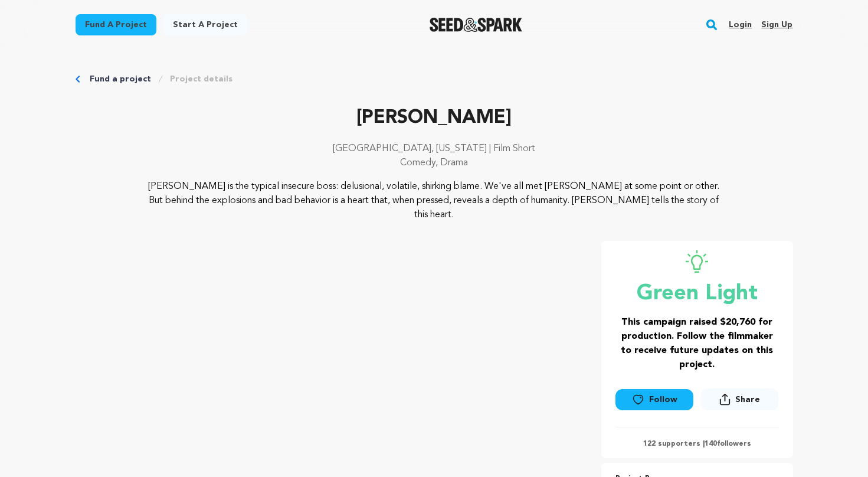 This screenshot has height=477, width=868. What do you see at coordinates (476, 25) in the screenshot?
I see `img: Seed&Spark Logo Dark Mode` at bounding box center [476, 25].